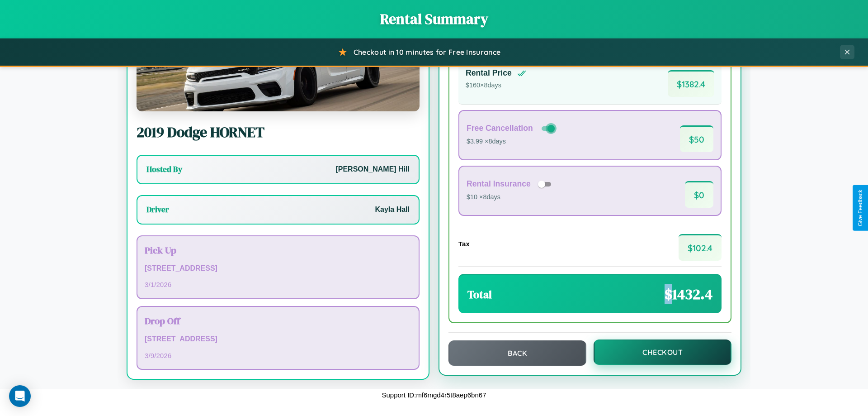 The height and width of the screenshot is (416, 868). What do you see at coordinates (464, 243) in the screenshot?
I see `h4: Tax` at bounding box center [464, 243].